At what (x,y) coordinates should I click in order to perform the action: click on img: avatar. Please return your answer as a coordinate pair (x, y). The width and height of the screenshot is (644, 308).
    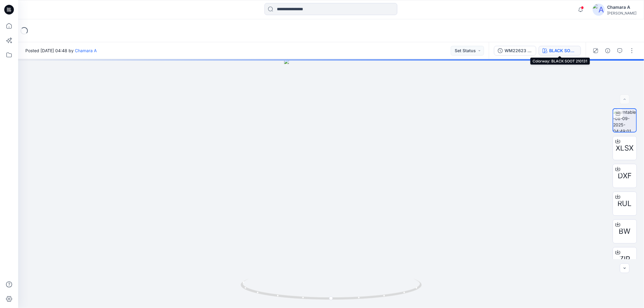
    Looking at the image, I should click on (599, 10).